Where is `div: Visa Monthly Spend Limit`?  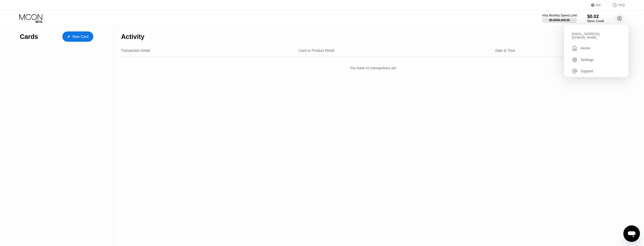 div: Visa Monthly Spend Limit is located at coordinates (559, 15).